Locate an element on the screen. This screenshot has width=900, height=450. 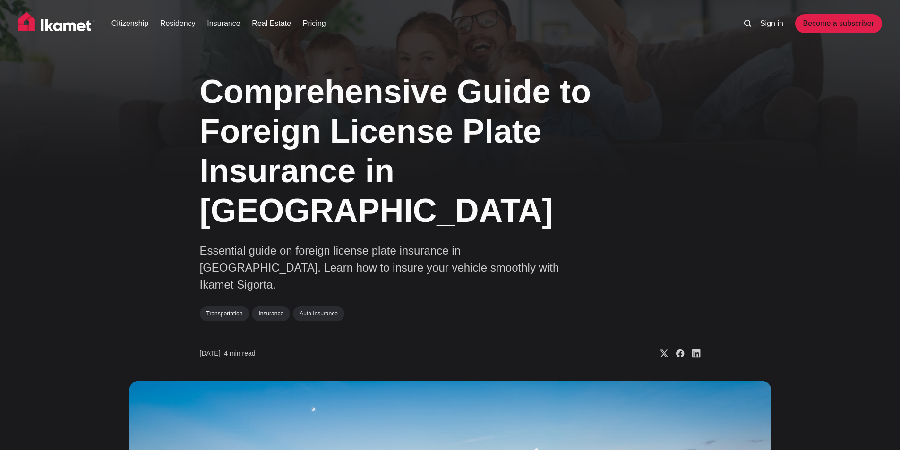
a: Real Estate is located at coordinates (271, 24).